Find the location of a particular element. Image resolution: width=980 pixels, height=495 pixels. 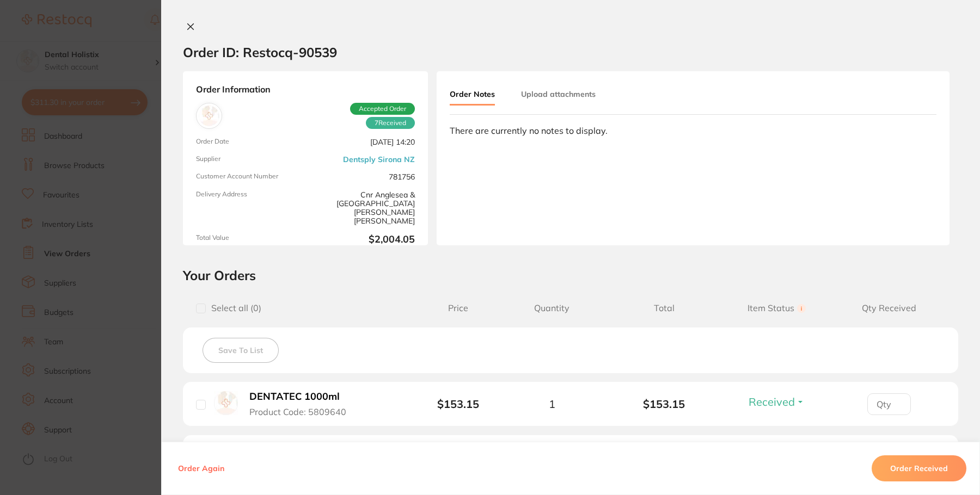

img: Dentsply Sirona NZ is located at coordinates (209, 116).